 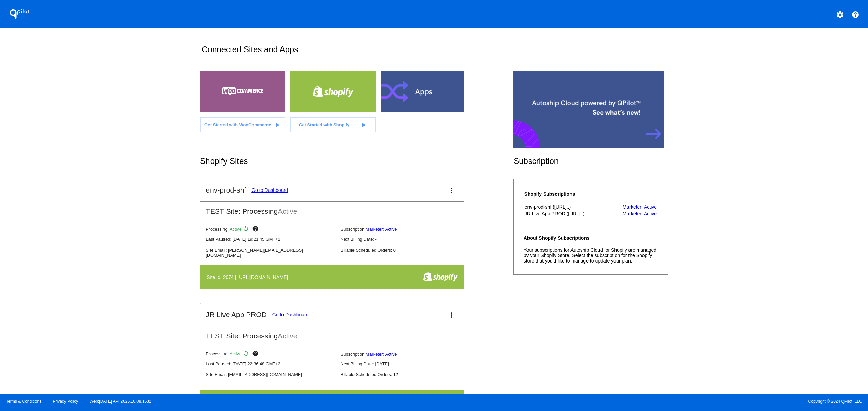 I want to click on p: Next Billing Date: -, so click(x=405, y=239).